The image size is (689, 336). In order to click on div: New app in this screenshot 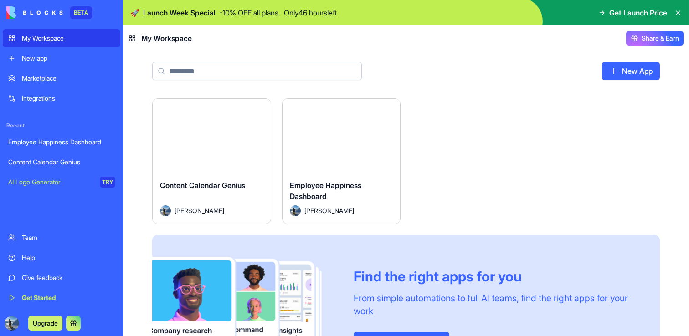, I will do `click(68, 58)`.